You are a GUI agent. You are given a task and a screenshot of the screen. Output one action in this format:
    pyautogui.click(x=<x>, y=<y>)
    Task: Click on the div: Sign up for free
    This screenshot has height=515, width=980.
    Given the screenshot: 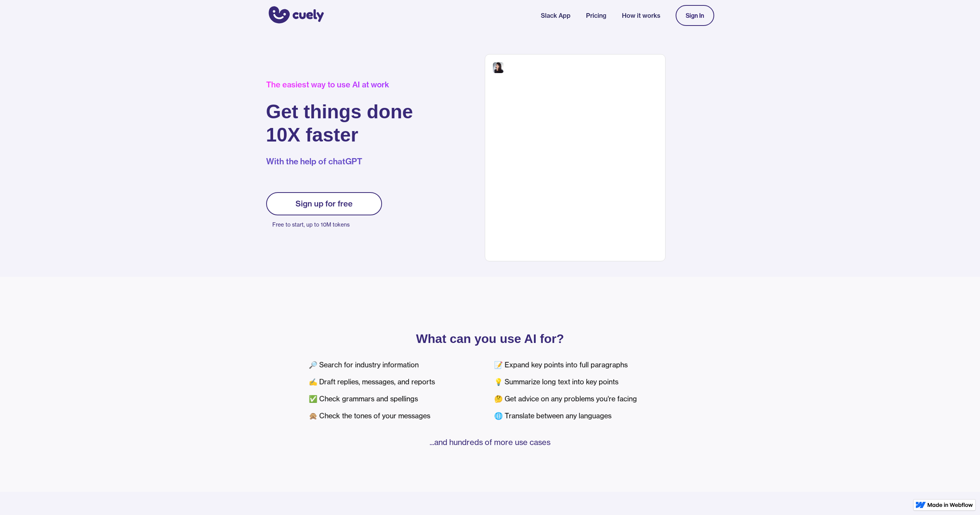 What is the action you would take?
    pyautogui.click(x=324, y=204)
    